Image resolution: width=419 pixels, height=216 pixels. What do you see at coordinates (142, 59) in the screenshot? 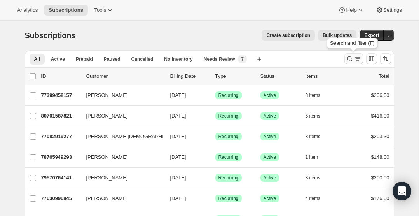
I see `span: Cancelled` at bounding box center [142, 59].